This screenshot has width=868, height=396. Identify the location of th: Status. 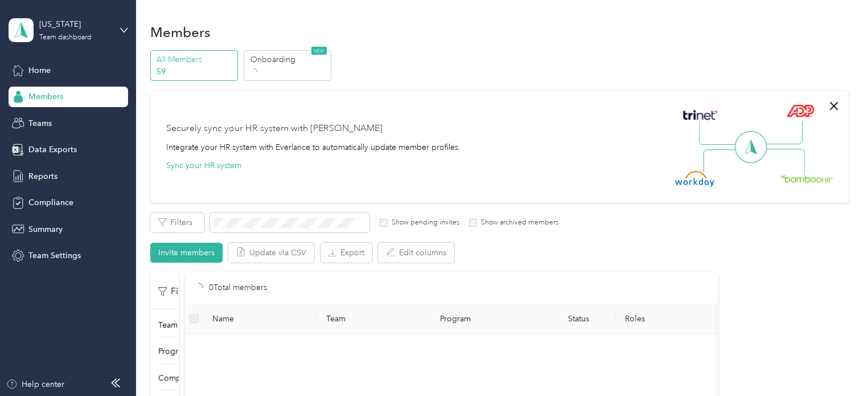
(579, 319).